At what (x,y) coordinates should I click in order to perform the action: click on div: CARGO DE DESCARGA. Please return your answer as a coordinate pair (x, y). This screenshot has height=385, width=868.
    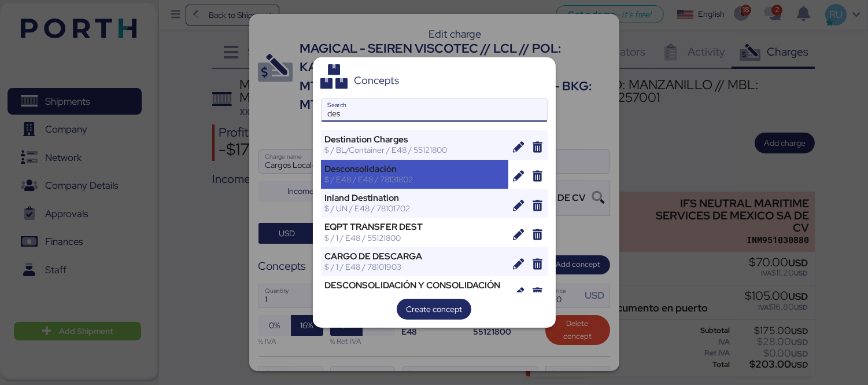
    Looking at the image, I should click on (415, 256).